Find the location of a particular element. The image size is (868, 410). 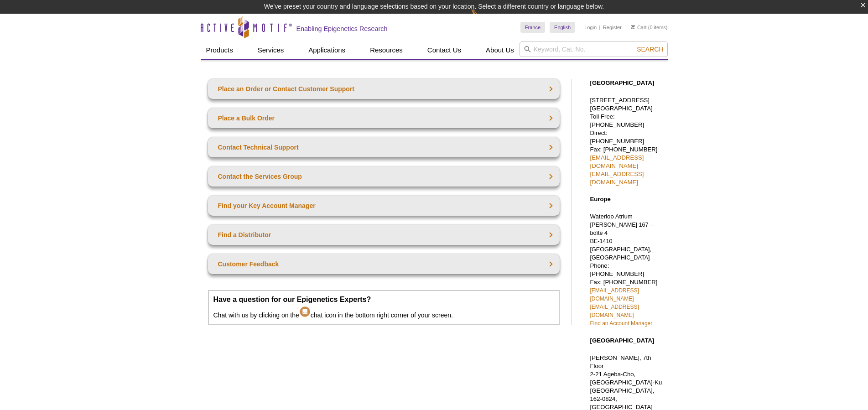

a: English is located at coordinates (563, 27).